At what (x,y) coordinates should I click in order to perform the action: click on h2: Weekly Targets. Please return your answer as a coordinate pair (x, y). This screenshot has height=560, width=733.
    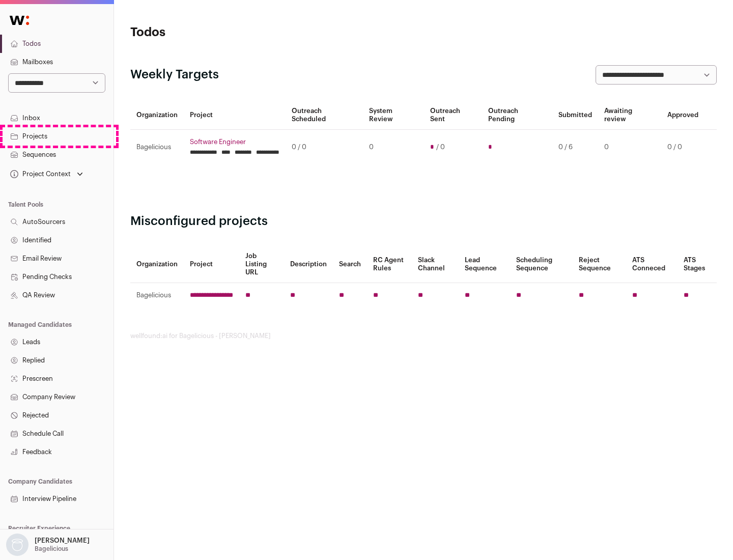
    Looking at the image, I should click on (175, 75).